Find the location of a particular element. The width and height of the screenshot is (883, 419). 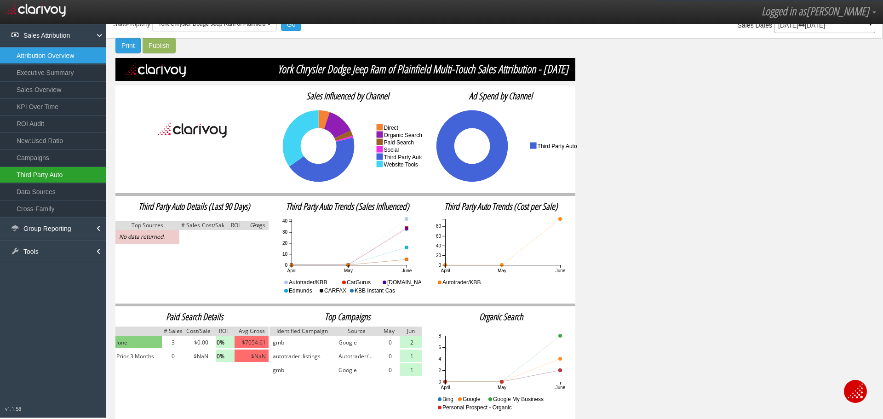

text: 8 is located at coordinates (440, 336).